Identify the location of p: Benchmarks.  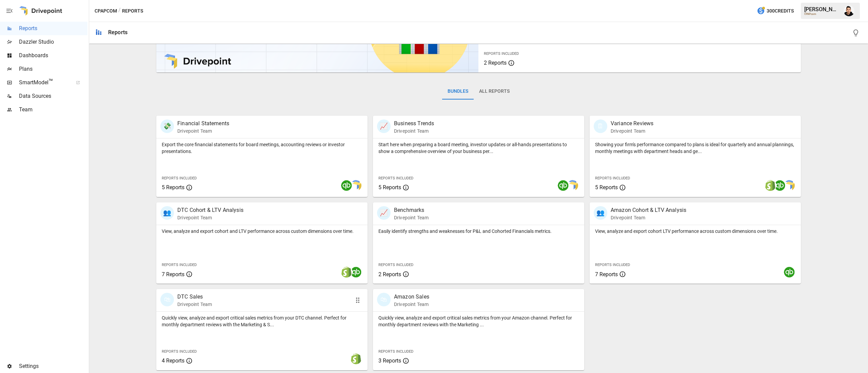
(411, 211).